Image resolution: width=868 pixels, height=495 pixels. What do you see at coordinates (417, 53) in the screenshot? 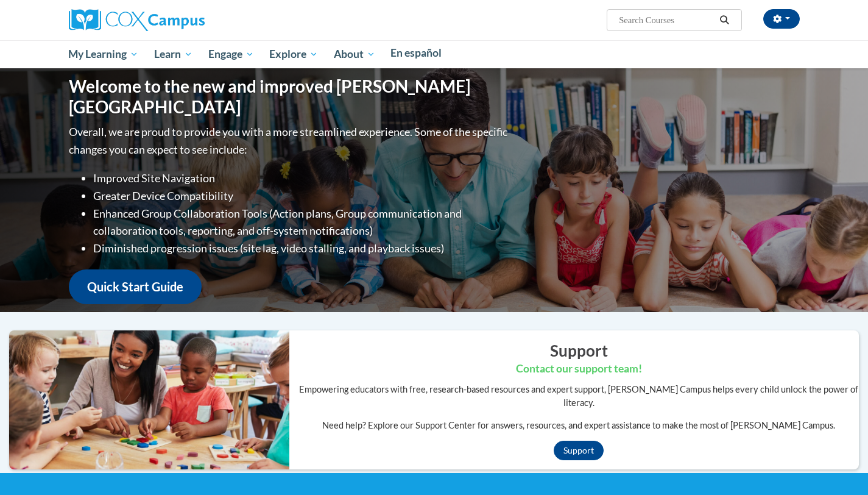
I see `a: En español` at bounding box center [417, 53].